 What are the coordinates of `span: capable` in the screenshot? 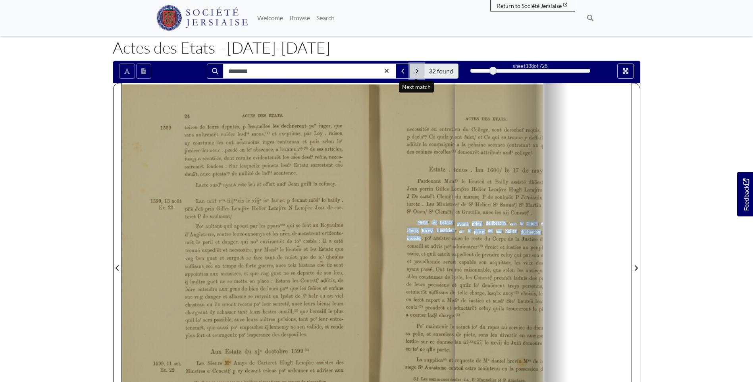 It's located at (466, 262).